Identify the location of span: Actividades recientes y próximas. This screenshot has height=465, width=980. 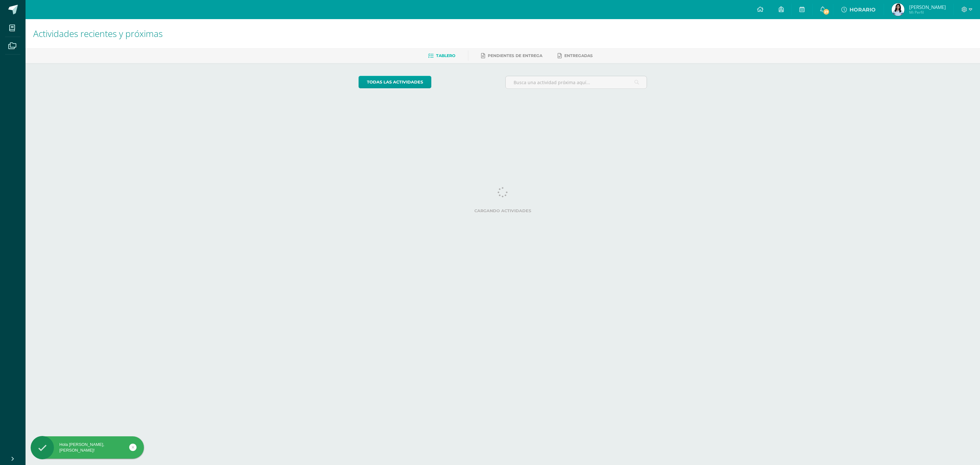
(98, 34).